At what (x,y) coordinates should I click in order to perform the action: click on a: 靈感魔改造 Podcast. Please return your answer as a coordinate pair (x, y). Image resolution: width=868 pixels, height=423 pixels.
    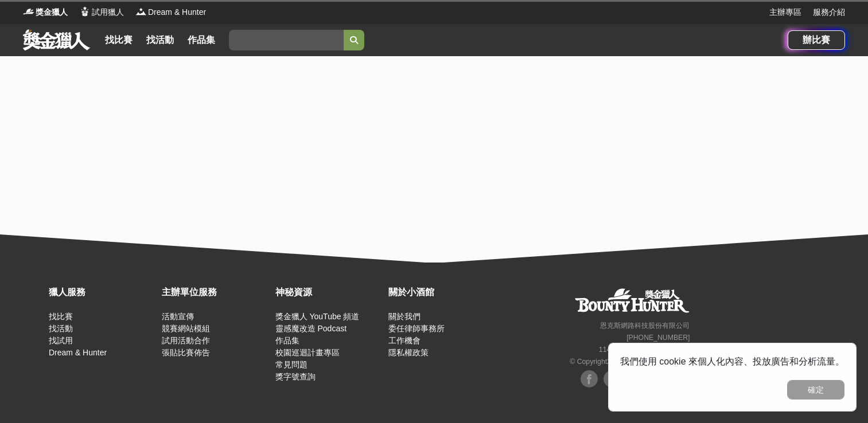
    Looking at the image, I should click on (311, 328).